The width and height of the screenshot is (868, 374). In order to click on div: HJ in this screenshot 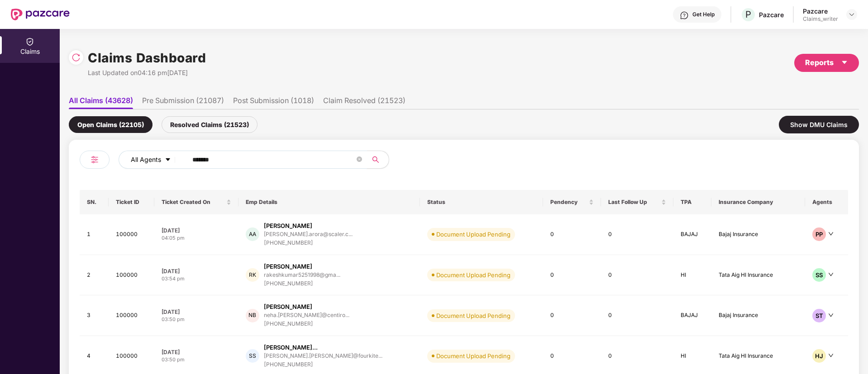, I will do `click(819, 356)`.